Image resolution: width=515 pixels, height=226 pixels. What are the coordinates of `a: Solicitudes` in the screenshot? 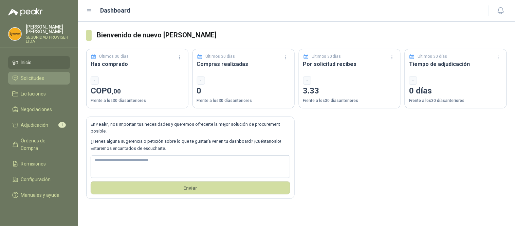 It's located at (39, 78).